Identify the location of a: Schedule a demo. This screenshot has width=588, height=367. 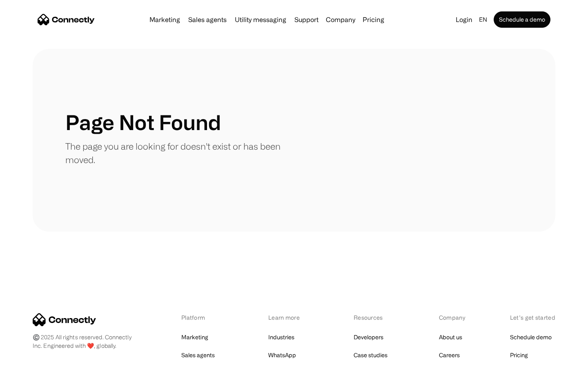
(522, 20).